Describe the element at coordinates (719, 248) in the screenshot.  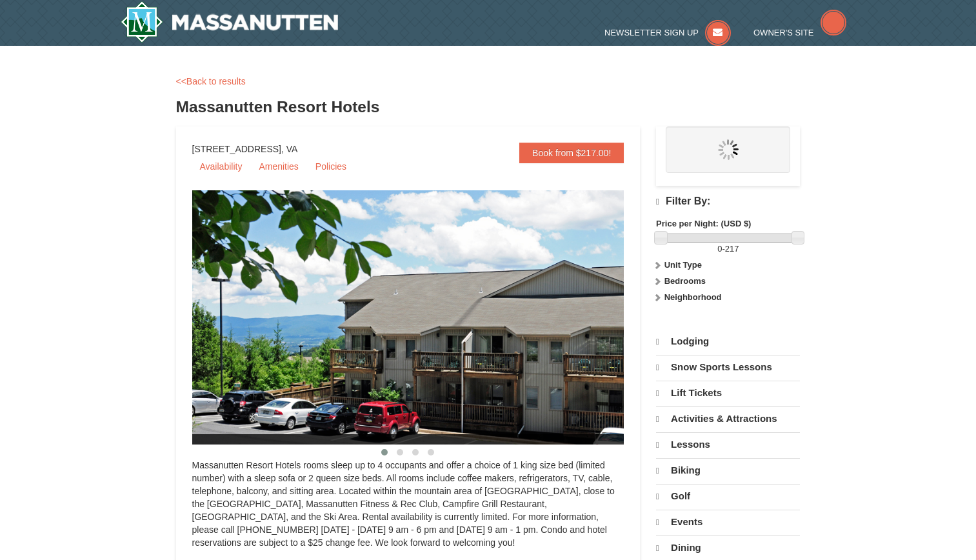
I see `span: 0` at that location.